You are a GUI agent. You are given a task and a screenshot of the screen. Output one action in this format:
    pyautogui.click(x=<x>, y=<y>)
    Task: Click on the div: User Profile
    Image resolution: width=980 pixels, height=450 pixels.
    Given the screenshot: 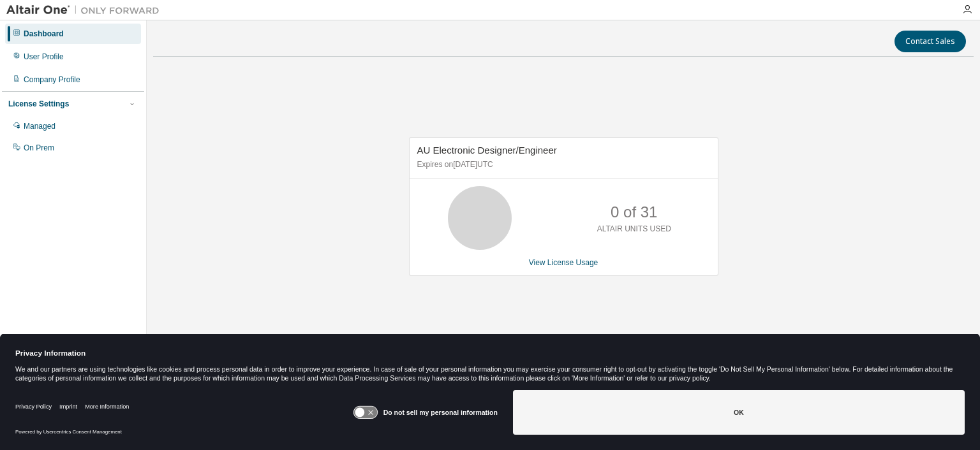 What is the action you would take?
    pyautogui.click(x=43, y=56)
    